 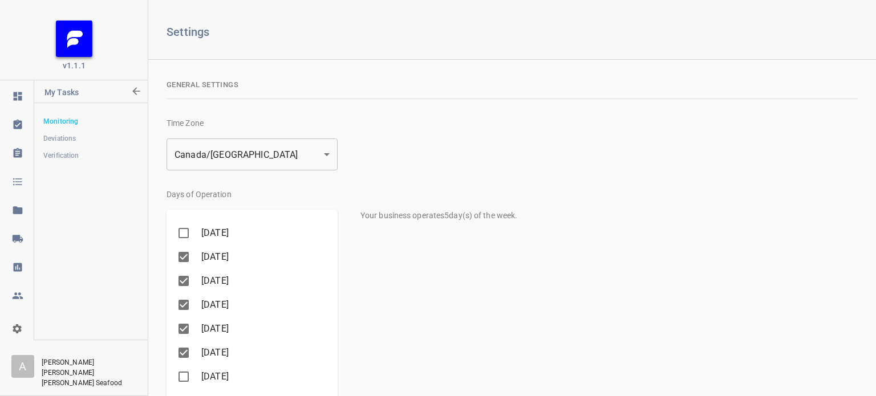 I want to click on button: General Settings, so click(x=202, y=85).